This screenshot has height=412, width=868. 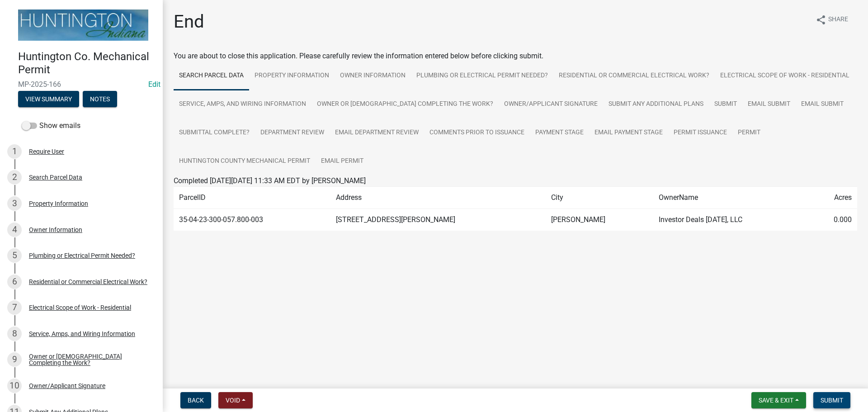 I want to click on a: Submit Any Additional Plans, so click(x=656, y=104).